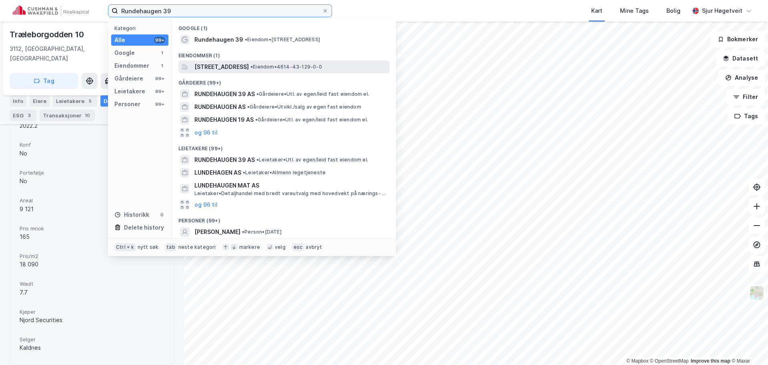  What do you see at coordinates (40, 101) in the screenshot?
I see `div: Eiere` at bounding box center [40, 101].